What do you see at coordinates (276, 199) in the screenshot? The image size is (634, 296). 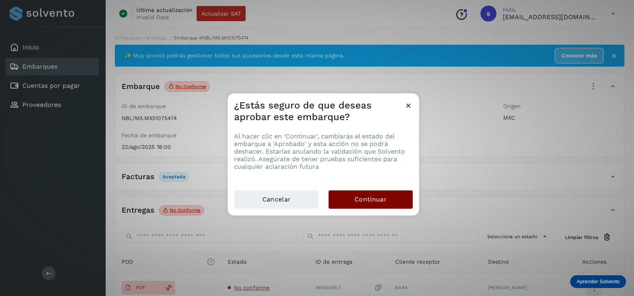 I see `button: Cancelar` at bounding box center [276, 199].